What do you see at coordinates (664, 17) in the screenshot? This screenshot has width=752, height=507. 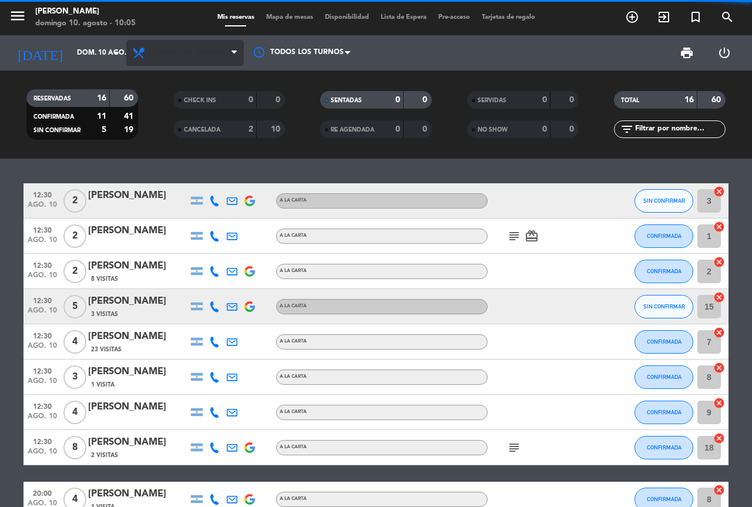 I see `i: exit_to_app` at bounding box center [664, 17].